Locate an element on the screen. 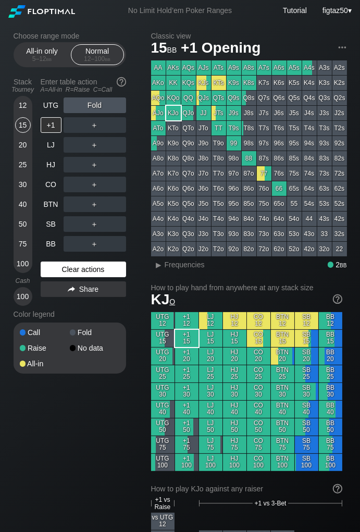 This screenshot has width=360, height=532. div: LJ 25 is located at coordinates (210, 373).